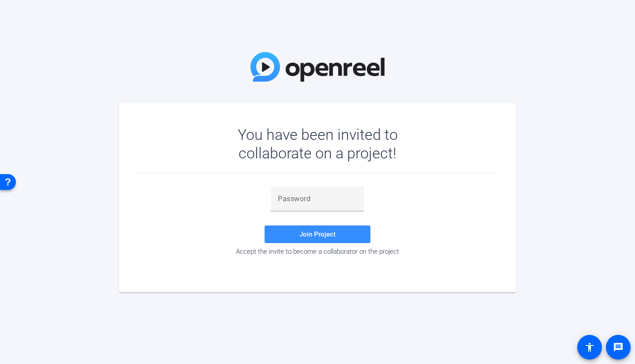 Image resolution: width=635 pixels, height=364 pixels. I want to click on input: Password, so click(318, 199).